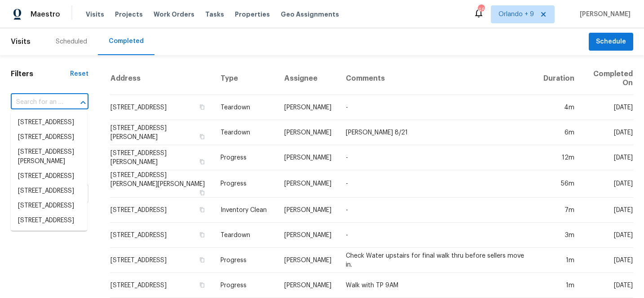 The height and width of the screenshot is (298, 644). What do you see at coordinates (558, 236) in the screenshot?
I see `td: 3m` at bounding box center [558, 236].